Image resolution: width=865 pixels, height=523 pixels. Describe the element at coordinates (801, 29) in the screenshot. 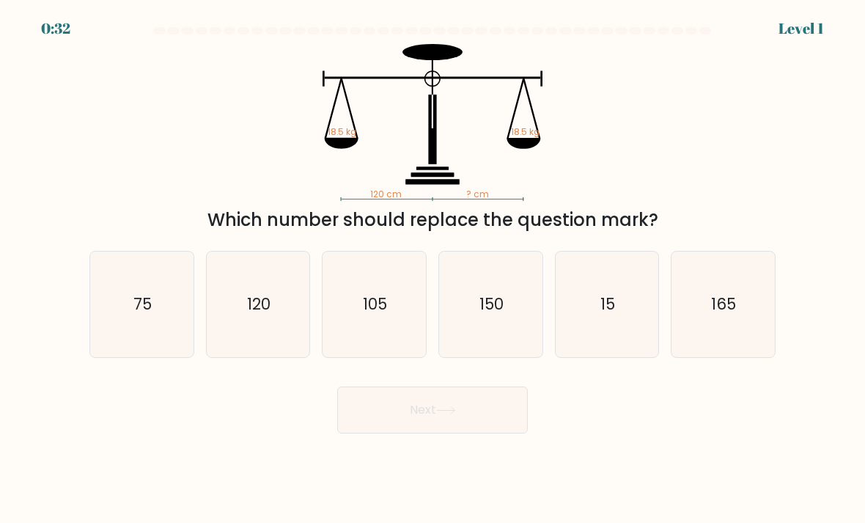

I see `div: Level 1` at that location.